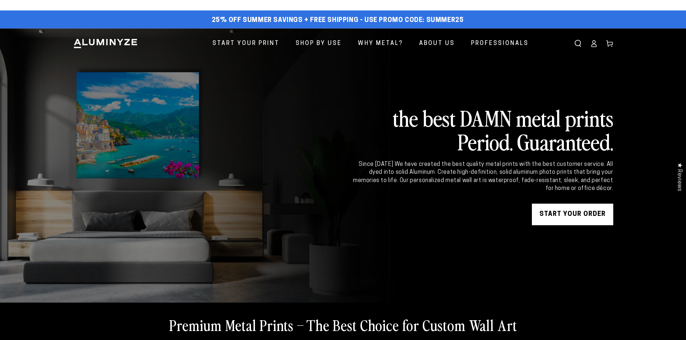 The image size is (686, 340). Describe the element at coordinates (380, 44) in the screenshot. I see `a: Why Metal?` at that location.